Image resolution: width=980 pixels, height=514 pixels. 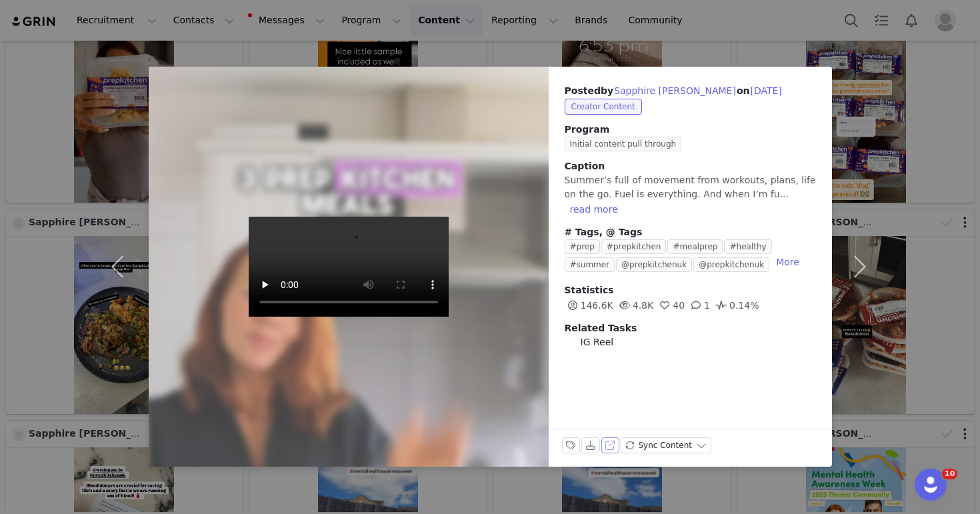 What do you see at coordinates (949, 474) in the screenshot?
I see `span: 10` at bounding box center [949, 474].